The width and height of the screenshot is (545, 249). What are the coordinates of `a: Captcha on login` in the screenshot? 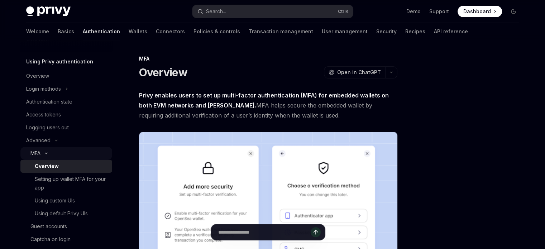 It's located at (66, 239).